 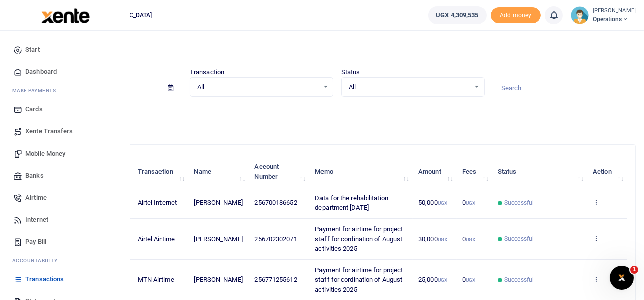 I want to click on th: Account Number: activate to sort column ascending, so click(x=279, y=172).